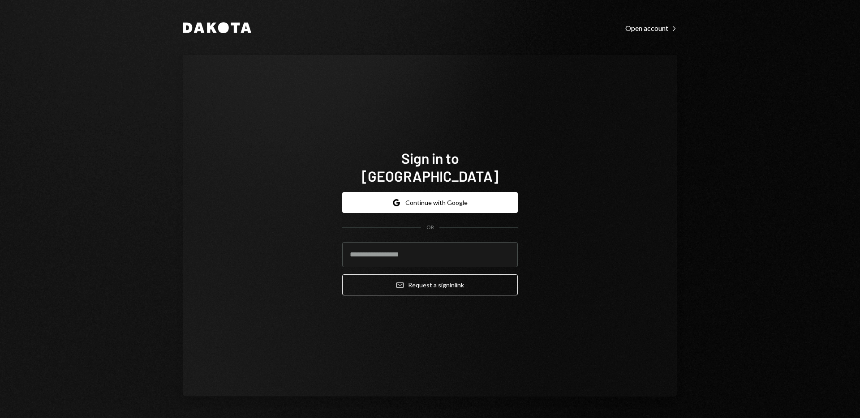  What do you see at coordinates (430, 202) in the screenshot?
I see `button: Continue with Google` at bounding box center [430, 202].